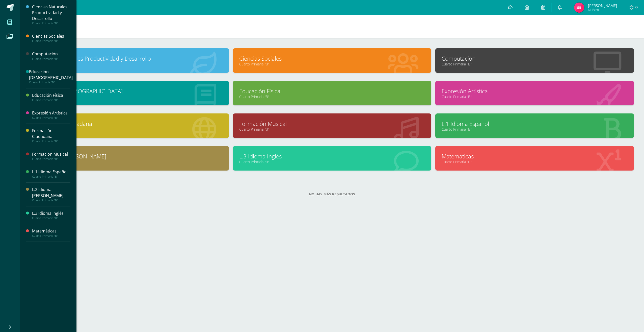 The width and height of the screenshot is (644, 332). Describe the element at coordinates (51, 154) in the screenshot. I see `div: Formación Musical` at that location.